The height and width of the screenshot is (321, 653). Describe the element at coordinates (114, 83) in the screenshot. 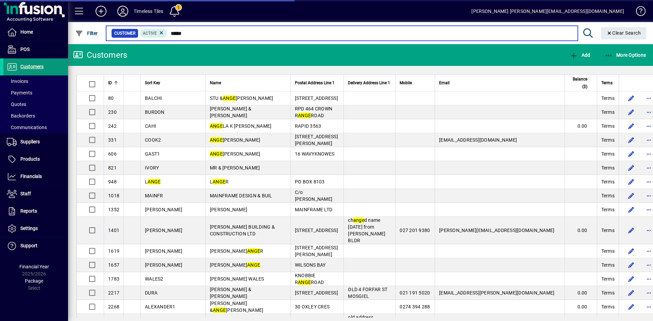

I see `div: ID` at that location.